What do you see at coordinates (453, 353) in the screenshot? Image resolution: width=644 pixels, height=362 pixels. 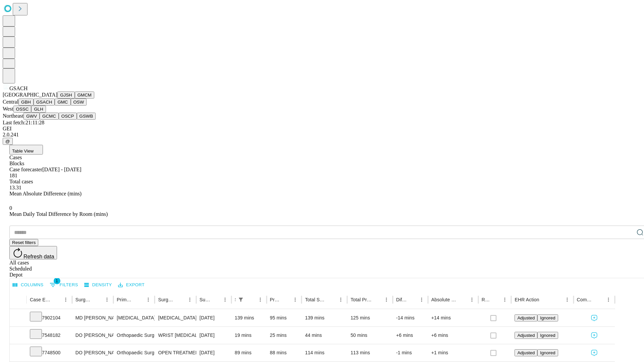 I see `div: +1 mins` at bounding box center [453, 353].